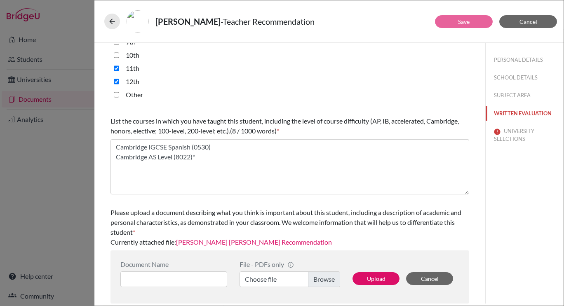 The height and width of the screenshot is (306, 564). What do you see at coordinates (376, 279) in the screenshot?
I see `button: Upload` at bounding box center [376, 279].